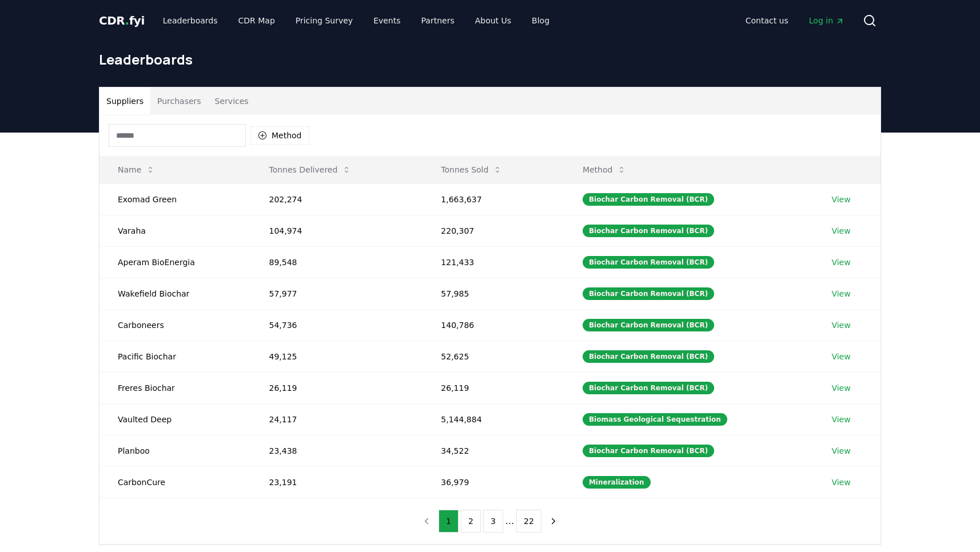  What do you see at coordinates (336, 451) in the screenshot?
I see `td: 23,438` at bounding box center [336, 451].